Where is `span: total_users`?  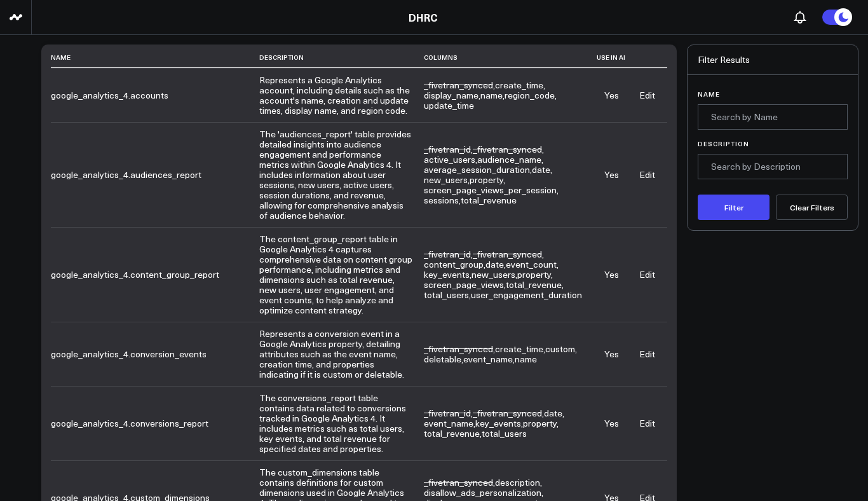 span: total_users is located at coordinates (446, 295).